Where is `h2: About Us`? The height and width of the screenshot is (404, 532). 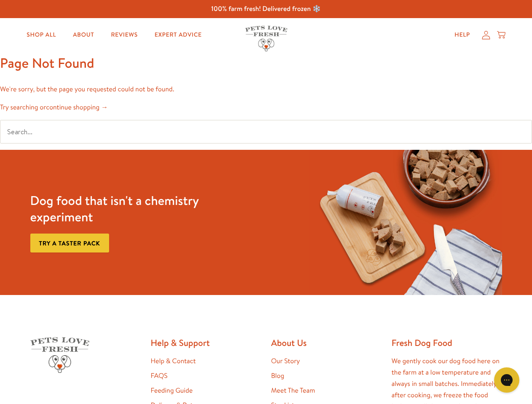 h2: About Us is located at coordinates (327, 343).